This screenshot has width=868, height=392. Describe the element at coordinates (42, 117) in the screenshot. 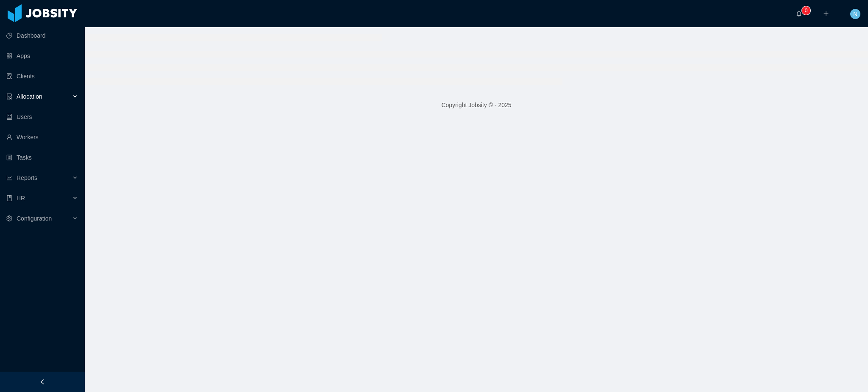

I see `a: icon: robotUsers` at that location.